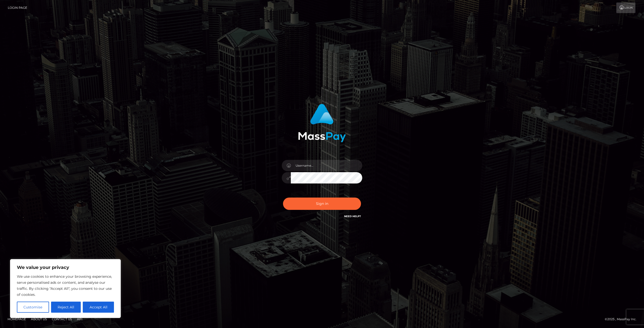 This screenshot has width=644, height=328. Describe the element at coordinates (62, 319) in the screenshot. I see `a: Contact Us` at that location.